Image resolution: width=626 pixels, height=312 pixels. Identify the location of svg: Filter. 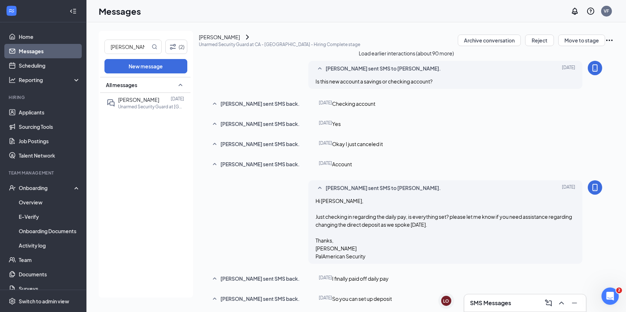
(173, 47).